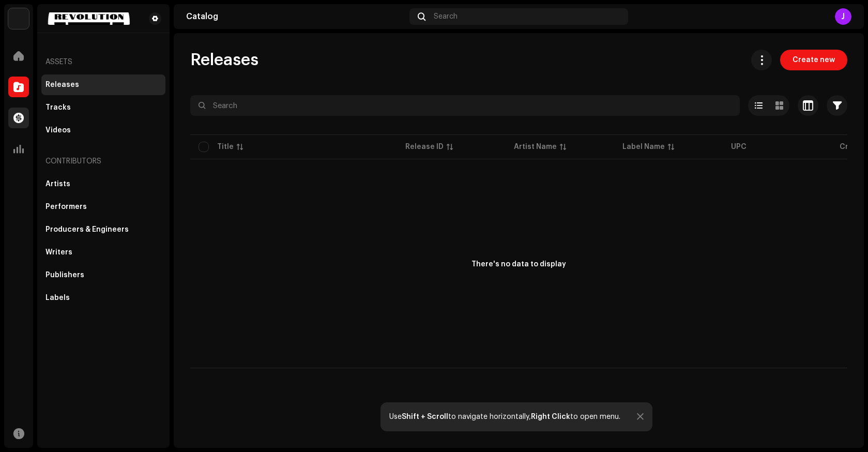 The width and height of the screenshot is (868, 452). What do you see at coordinates (57, 297) in the screenshot?
I see `div: Labels` at bounding box center [57, 297].